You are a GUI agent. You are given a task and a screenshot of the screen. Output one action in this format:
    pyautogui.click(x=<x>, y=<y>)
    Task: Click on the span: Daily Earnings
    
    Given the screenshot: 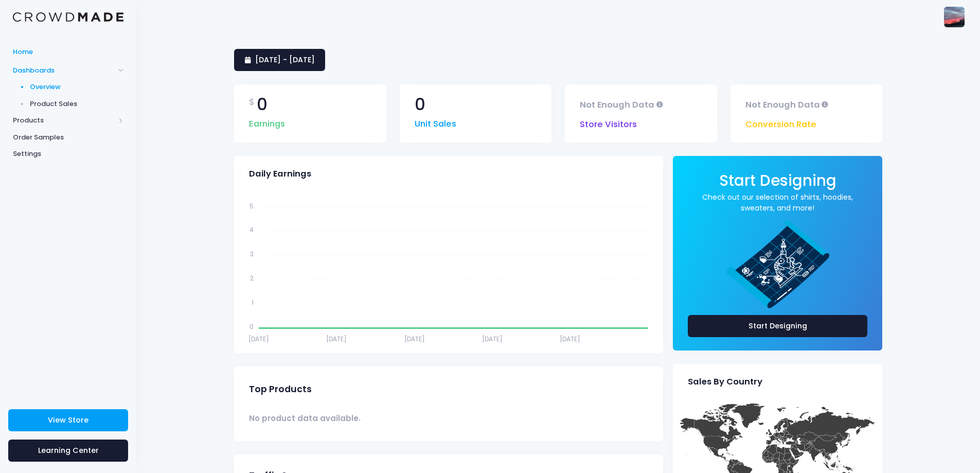 What is the action you would take?
    pyautogui.click(x=280, y=174)
    